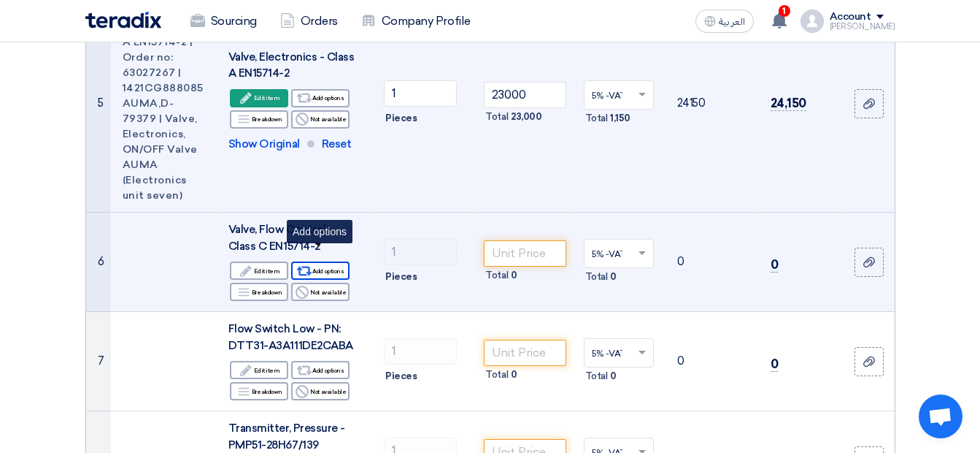  What do you see at coordinates (287, 436) in the screenshot?
I see `span: Transmitter, Pressure - PMP51-28H67/139` at bounding box center [287, 436].